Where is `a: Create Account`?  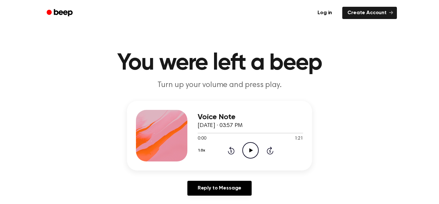 a: Create Account is located at coordinates (370, 13).